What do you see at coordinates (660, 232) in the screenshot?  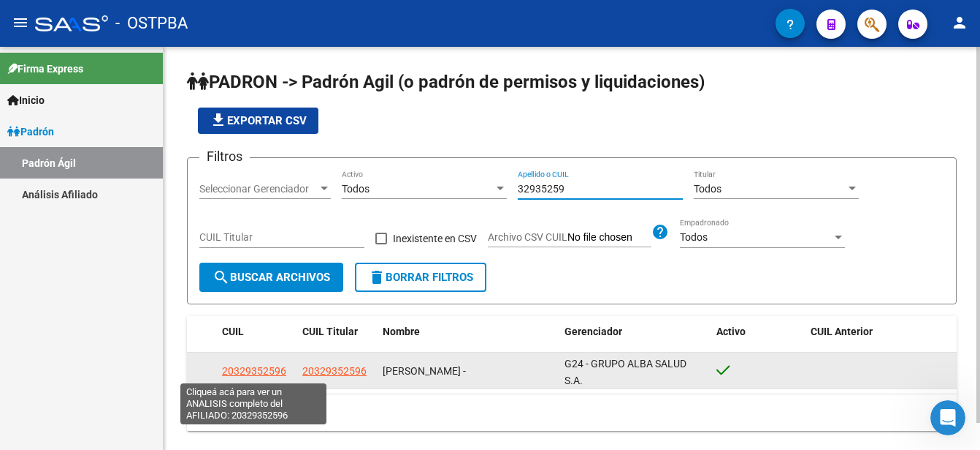 I see `mat-icon: help` at bounding box center [660, 232].